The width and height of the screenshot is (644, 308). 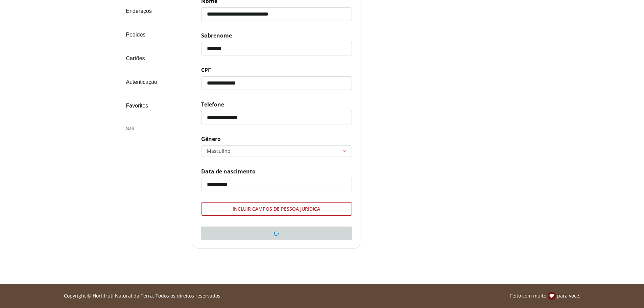 I want to click on button: Incluir campos de pessoa jurídica, so click(x=276, y=209).